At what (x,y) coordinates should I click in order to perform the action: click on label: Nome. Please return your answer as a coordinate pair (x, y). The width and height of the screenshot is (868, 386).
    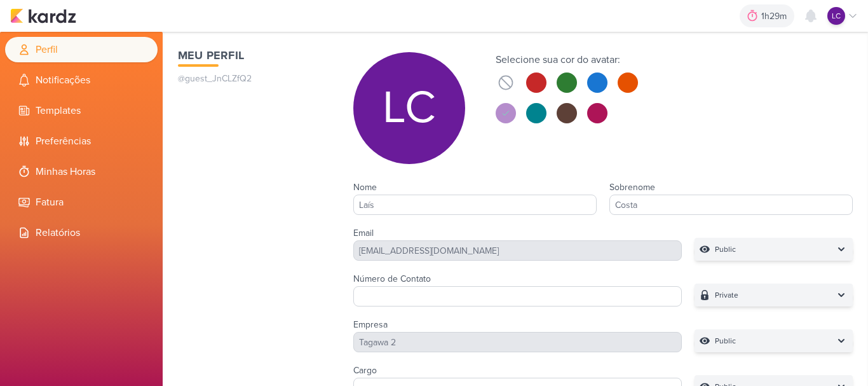
    Looking at the image, I should click on (365, 187).